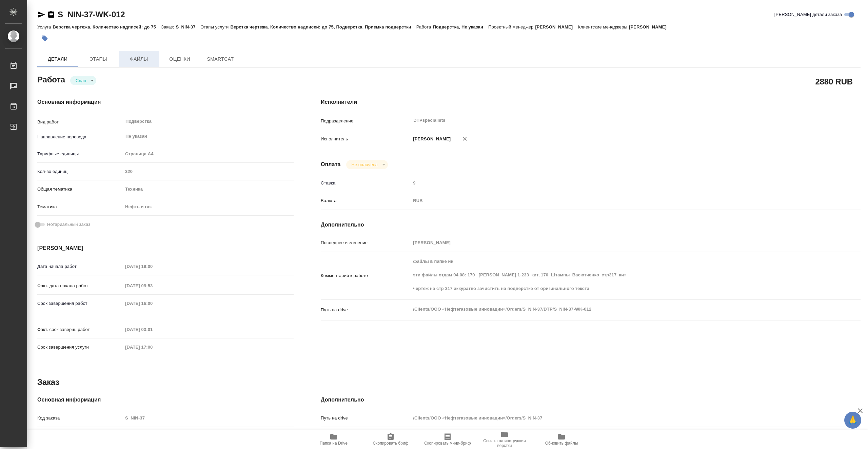 The height and width of the screenshot is (449, 868). What do you see at coordinates (366, 121) in the screenshot?
I see `p: Подразделение` at bounding box center [366, 121].